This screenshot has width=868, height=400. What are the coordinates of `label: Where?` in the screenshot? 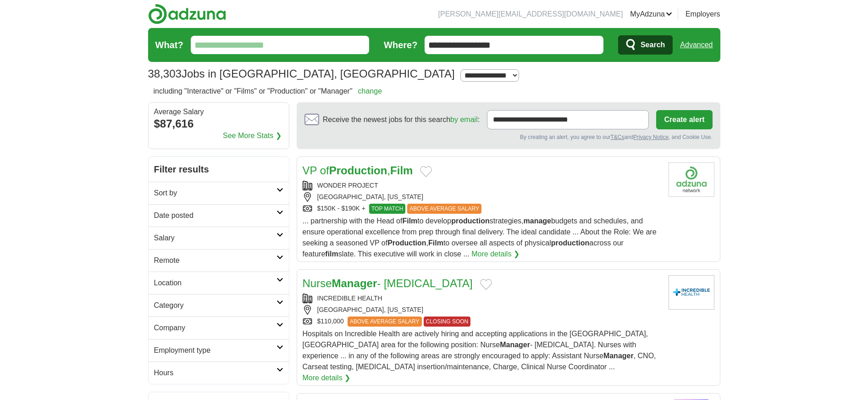 It's located at (401, 45).